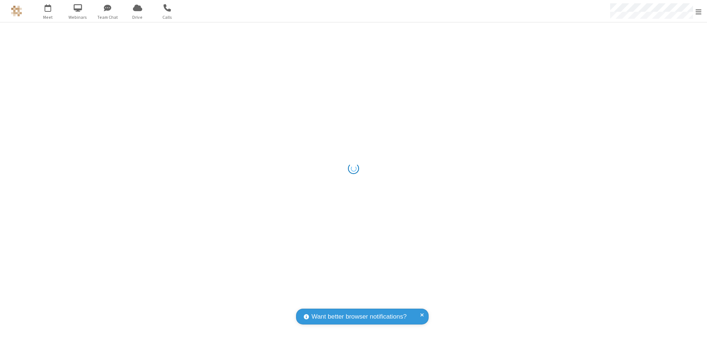 Image resolution: width=707 pixels, height=337 pixels. What do you see at coordinates (48, 17) in the screenshot?
I see `span: Meet` at bounding box center [48, 17].